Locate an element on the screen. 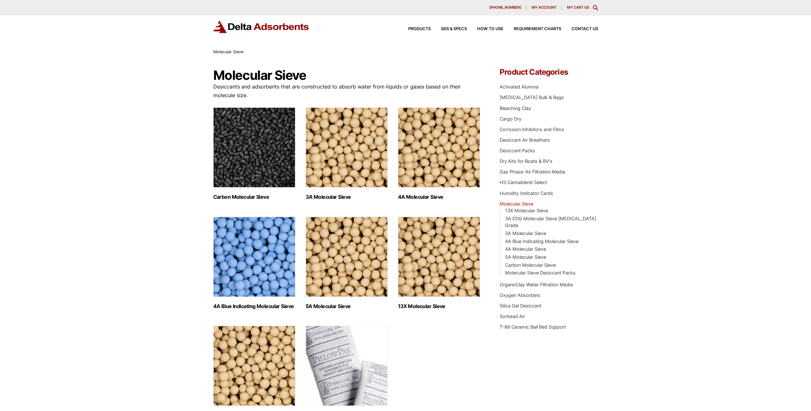 This screenshot has height=411, width=811. img: Molecular Sieve Desiccant Packs is located at coordinates (346, 366).